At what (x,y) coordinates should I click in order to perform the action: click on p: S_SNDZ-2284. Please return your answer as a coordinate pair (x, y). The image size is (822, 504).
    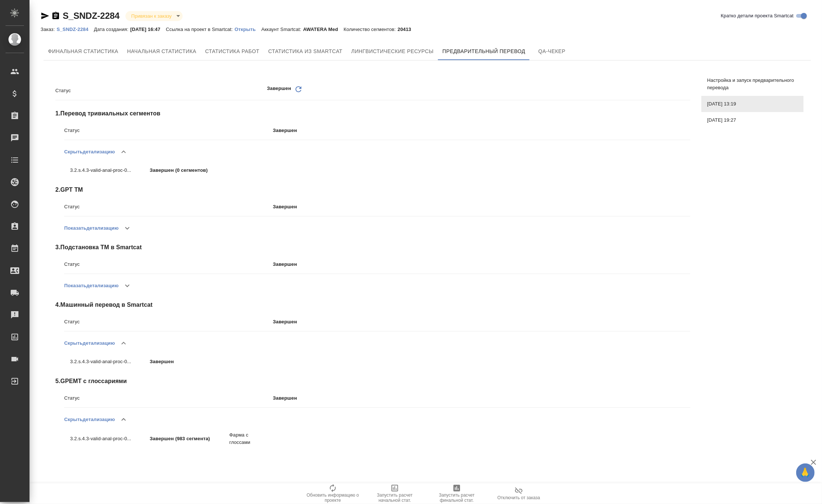
    Looking at the image, I should click on (74, 29).